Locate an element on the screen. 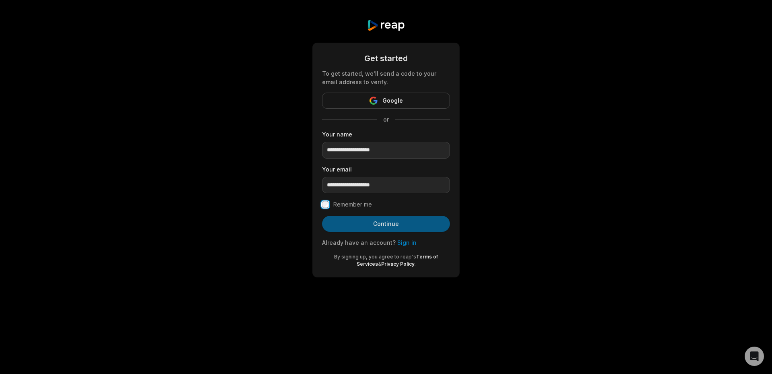 Image resolution: width=772 pixels, height=374 pixels. span: Google is located at coordinates (392, 101).